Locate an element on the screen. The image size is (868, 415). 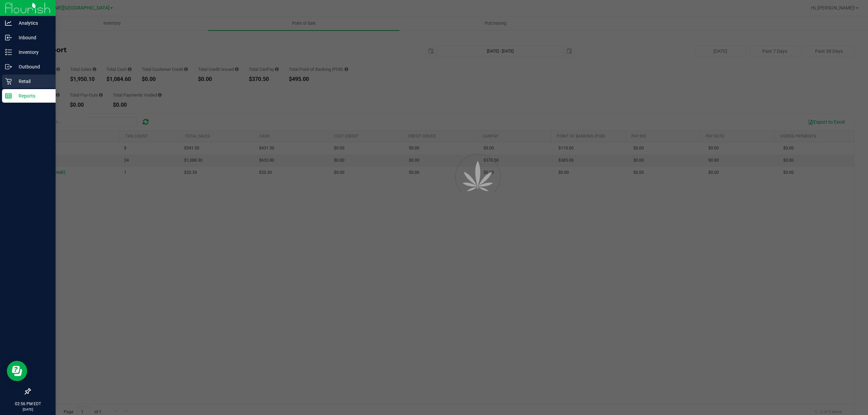
inline-svg: Reports is located at coordinates (8, 96).